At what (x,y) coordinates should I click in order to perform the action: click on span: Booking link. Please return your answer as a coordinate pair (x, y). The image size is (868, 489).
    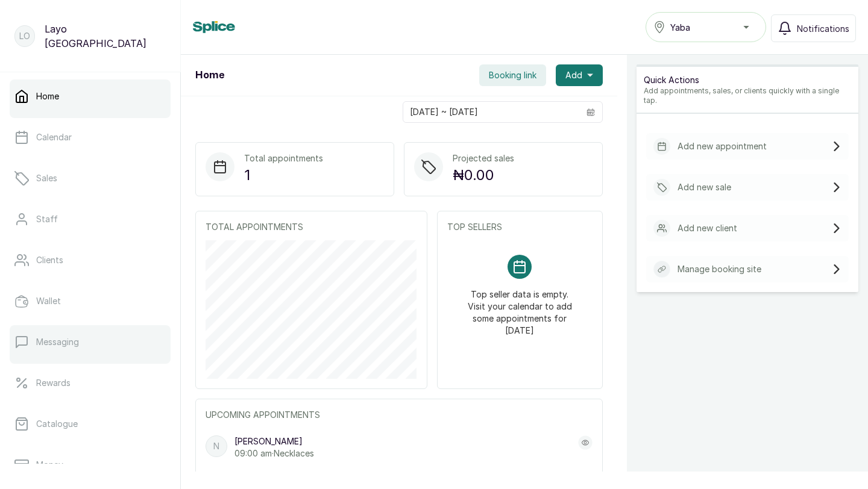
    Looking at the image, I should click on (513, 75).